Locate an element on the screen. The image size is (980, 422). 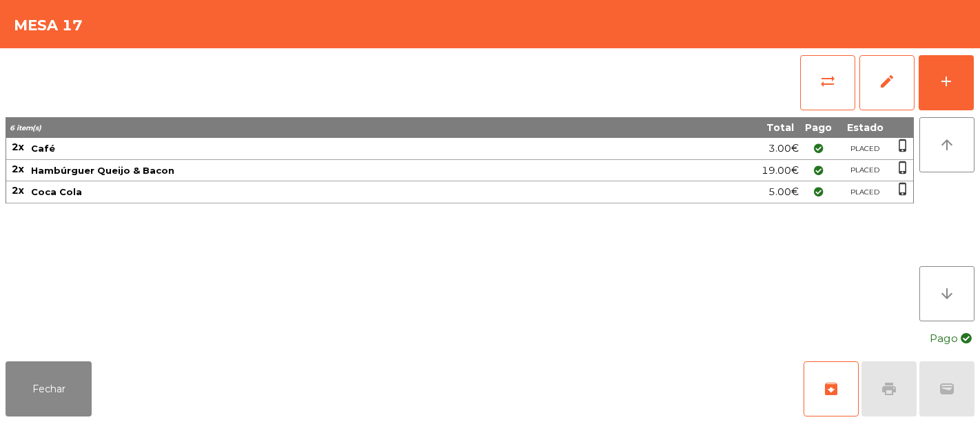
button: add is located at coordinates (946, 83).